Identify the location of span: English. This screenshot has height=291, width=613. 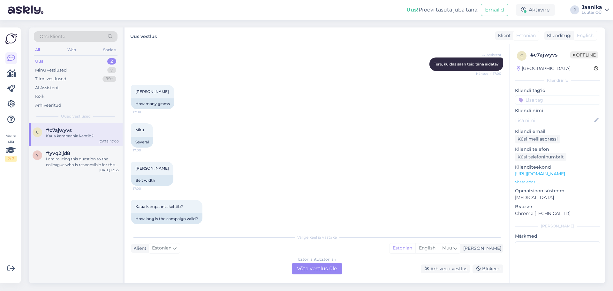
(585, 35).